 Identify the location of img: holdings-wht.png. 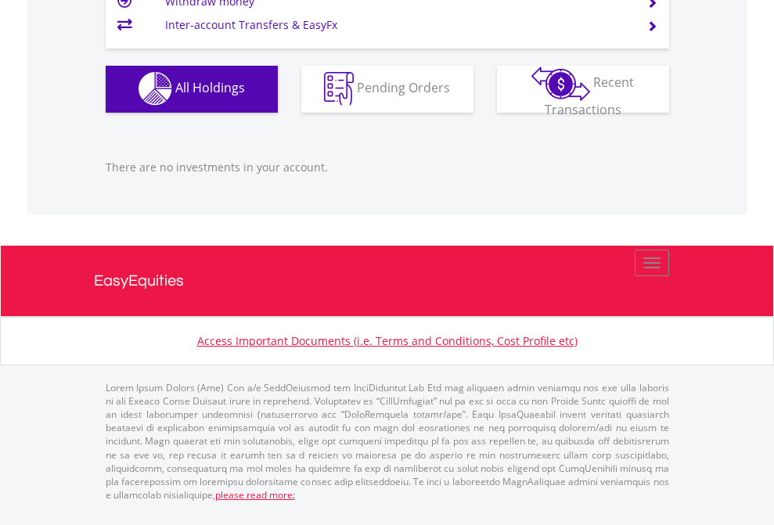
(155, 88).